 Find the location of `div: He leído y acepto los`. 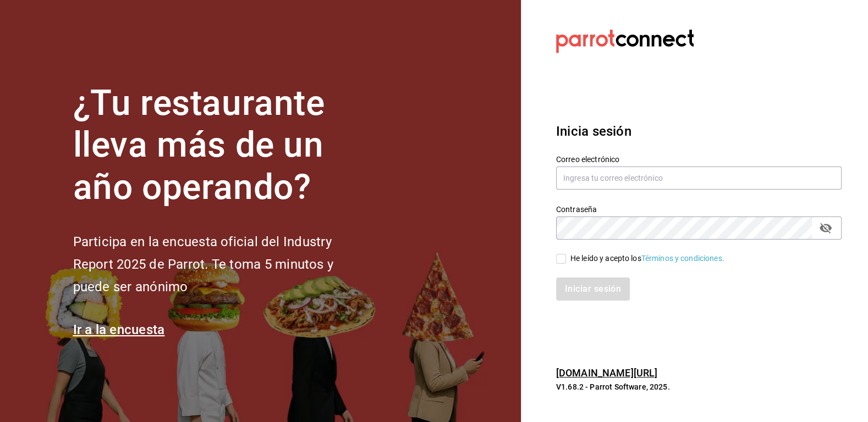

div: He leído y acepto los is located at coordinates (648, 258).